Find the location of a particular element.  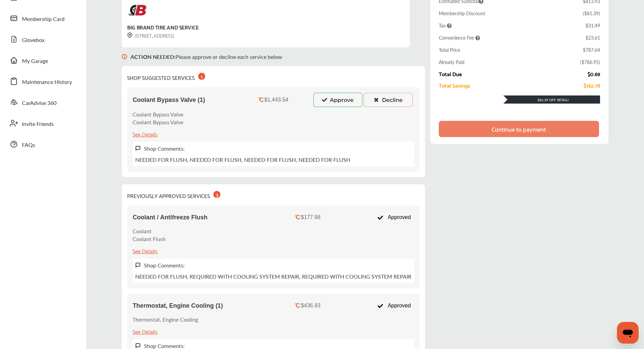

div: $177.98 is located at coordinates (311, 217).